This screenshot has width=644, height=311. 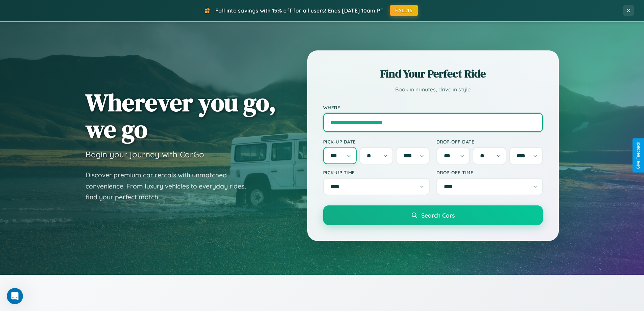 What do you see at coordinates (437, 215) in the screenshot?
I see `span: Search Cars` at bounding box center [437, 215].